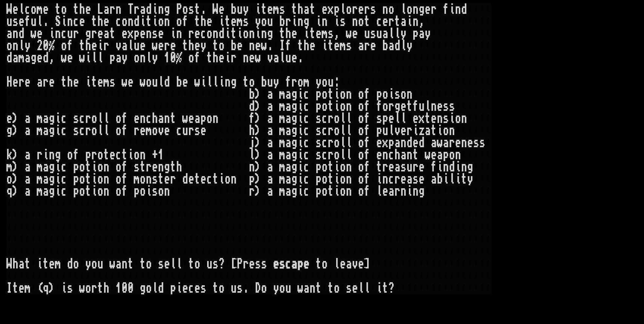 The image size is (644, 324). I want to click on div: W, so click(9, 9).